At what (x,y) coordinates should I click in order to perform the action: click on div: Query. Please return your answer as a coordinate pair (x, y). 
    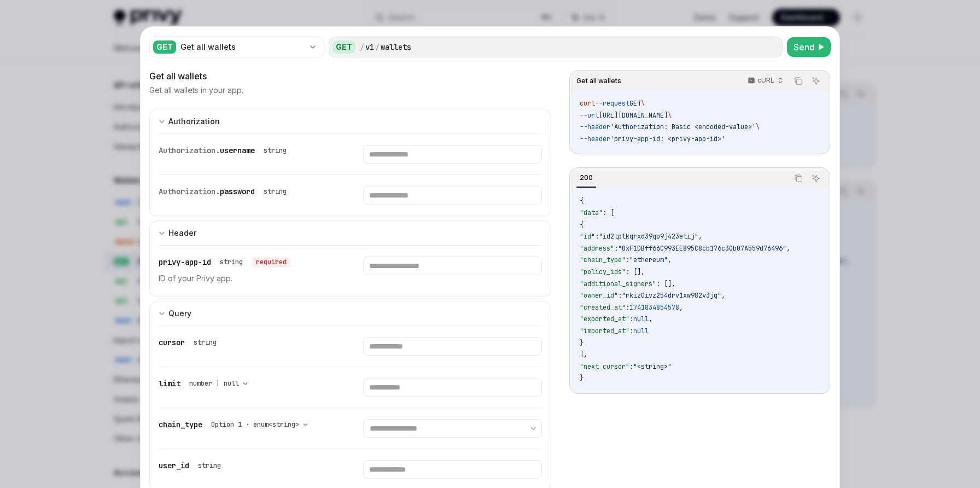
    Looking at the image, I should click on (180, 314).